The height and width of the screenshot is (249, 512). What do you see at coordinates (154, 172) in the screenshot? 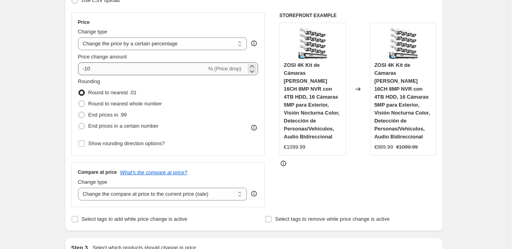
I see `i: What's the compare at price?` at bounding box center [154, 172].